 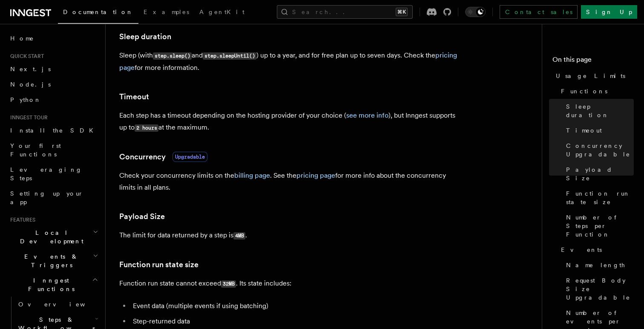 I want to click on span: Request Body Size Upgradable, so click(x=600, y=289).